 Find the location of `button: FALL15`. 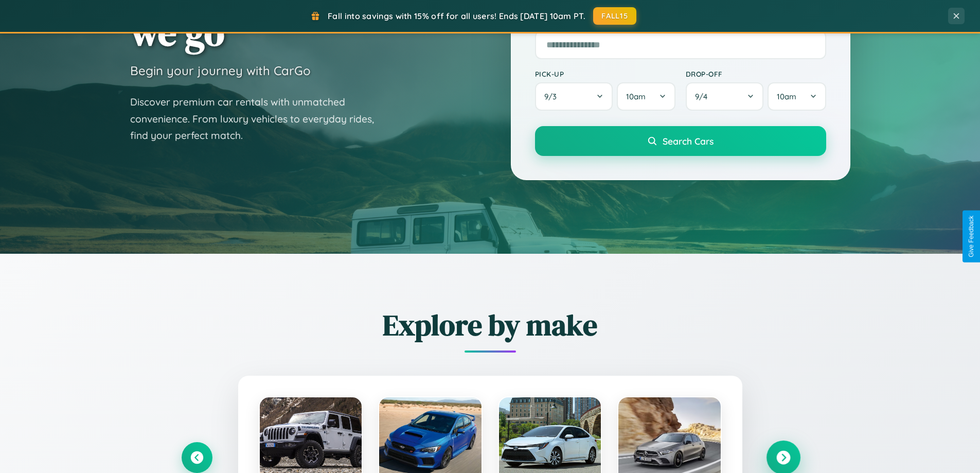

button: FALL15 is located at coordinates (615, 16).